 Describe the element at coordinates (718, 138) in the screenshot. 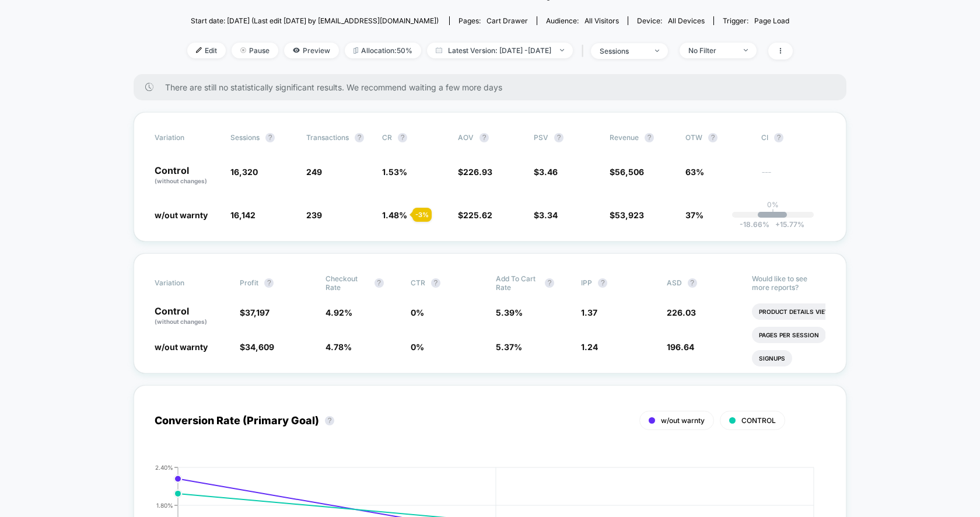

I see `span: OTW` at that location.